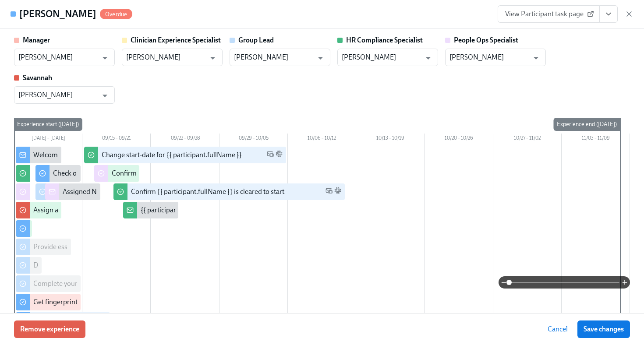  I want to click on div: Confirm cleared by People Ops, so click(158, 173).